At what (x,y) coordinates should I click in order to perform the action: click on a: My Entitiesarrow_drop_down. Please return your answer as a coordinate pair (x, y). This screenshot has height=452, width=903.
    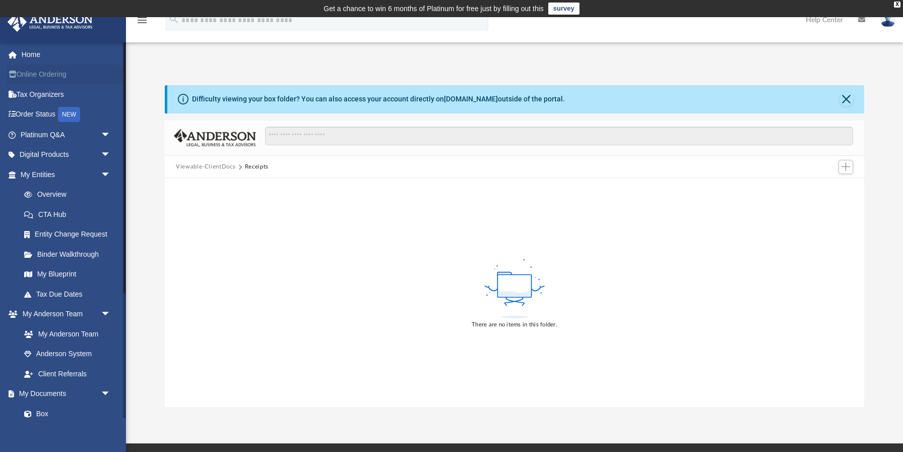
    Looking at the image, I should click on (67, 174).